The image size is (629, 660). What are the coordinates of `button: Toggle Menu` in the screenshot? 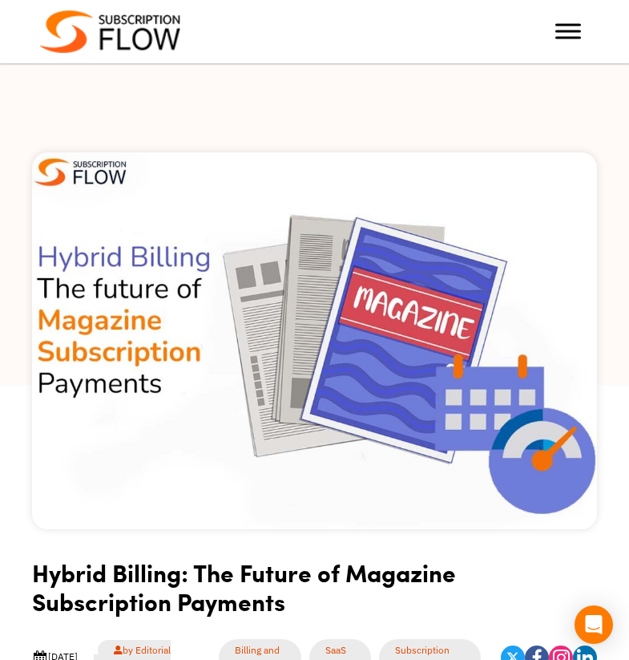 It's located at (568, 31).